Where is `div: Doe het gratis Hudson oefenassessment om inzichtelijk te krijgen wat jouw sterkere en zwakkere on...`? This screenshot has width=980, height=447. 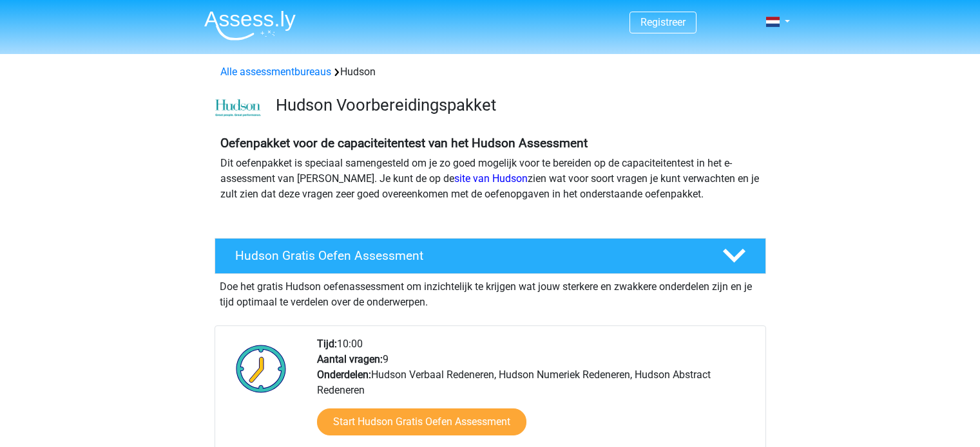 div: Doe het gratis Hudson oefenassessment om inzichtelijk te krijgen wat jouw sterkere en zwakkere on... is located at coordinates (490, 292).